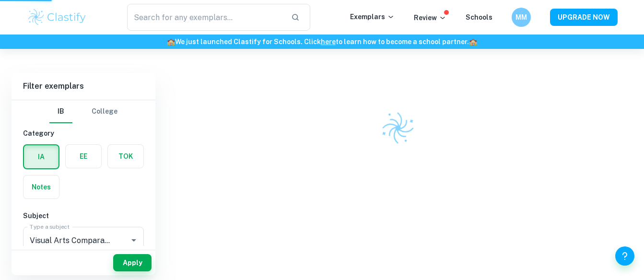 Image resolution: width=644 pixels, height=280 pixels. I want to click on h6: Subject, so click(83, 216).